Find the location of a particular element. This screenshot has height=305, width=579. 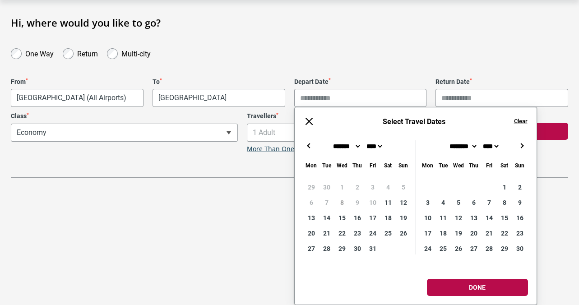

div: 31 is located at coordinates (373, 249).